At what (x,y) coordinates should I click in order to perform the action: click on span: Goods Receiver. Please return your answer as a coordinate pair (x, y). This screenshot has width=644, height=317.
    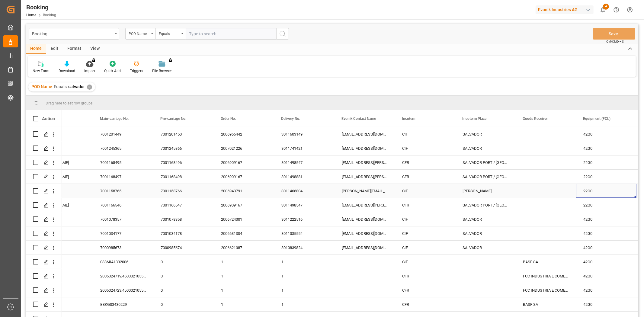
    Looking at the image, I should click on (535, 119).